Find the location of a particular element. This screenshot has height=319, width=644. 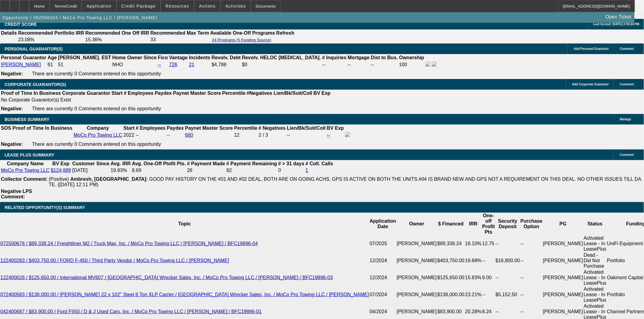

a: MoCo Pro Towing LLC is located at coordinates (98, 135).